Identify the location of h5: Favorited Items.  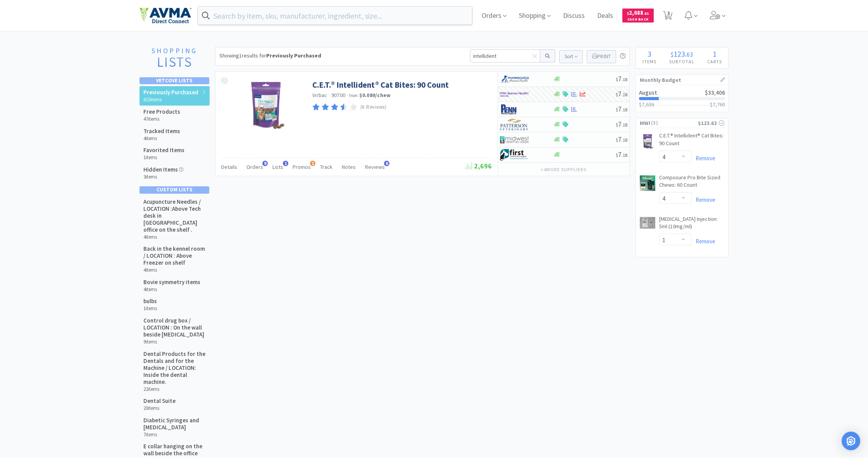
(164, 150).